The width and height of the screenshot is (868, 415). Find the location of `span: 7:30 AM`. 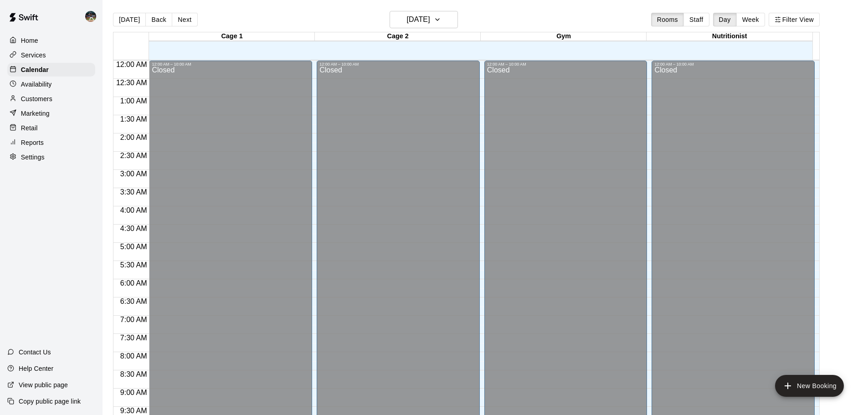

span: 7:30 AM is located at coordinates (133, 338).